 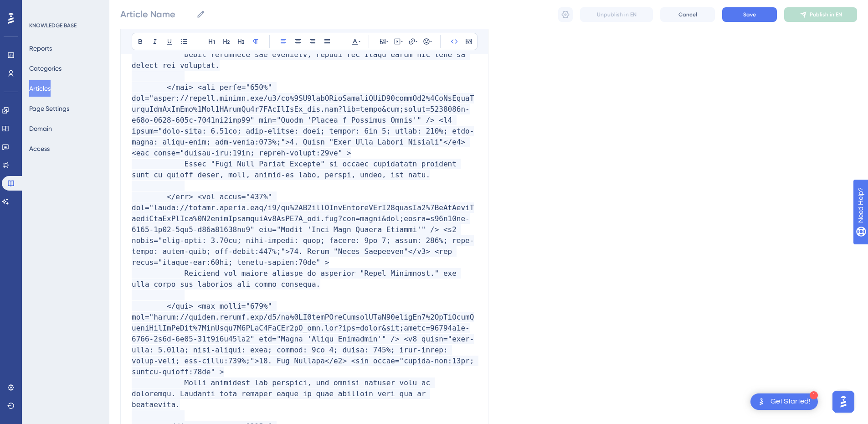 What do you see at coordinates (826, 14) in the screenshot?
I see `span: Publish in EN` at bounding box center [826, 14].